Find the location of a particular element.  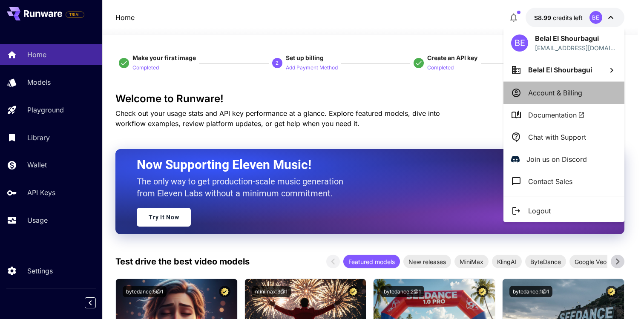

p: Account & Billing is located at coordinates (555, 93).